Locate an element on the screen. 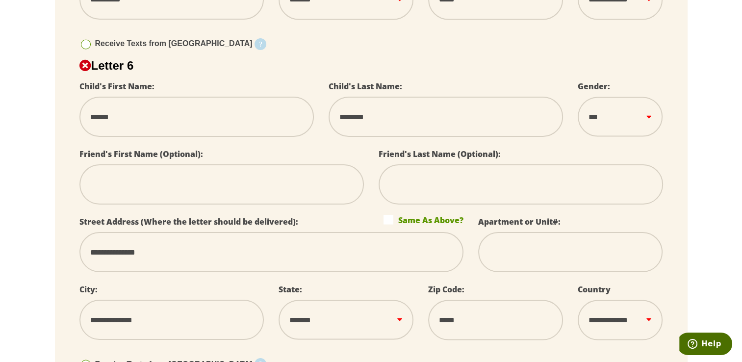  label: Friend's Last Name (Optional): is located at coordinates (440, 154).